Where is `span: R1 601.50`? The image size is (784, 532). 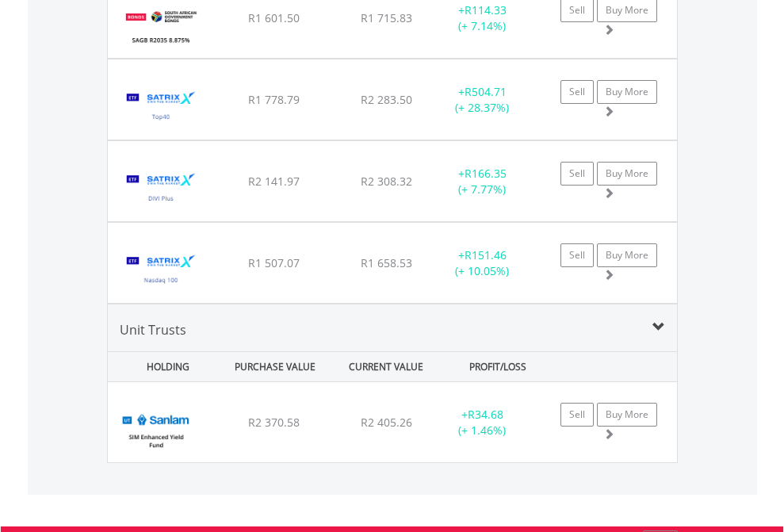
span: R1 601.50 is located at coordinates (273, 18).